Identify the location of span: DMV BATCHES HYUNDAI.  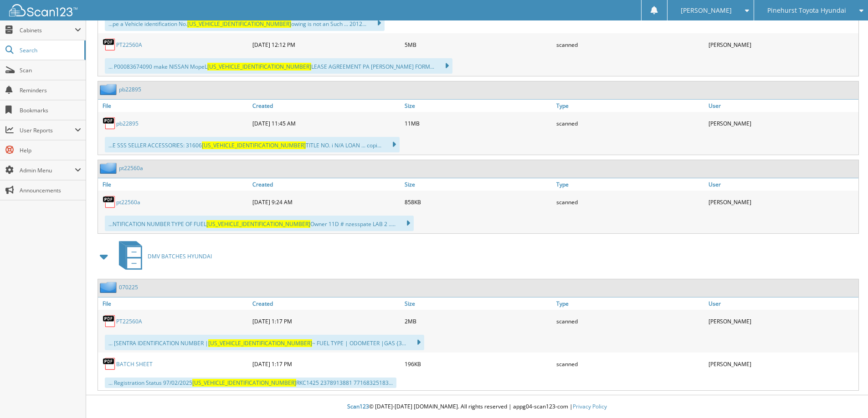
(180, 256).